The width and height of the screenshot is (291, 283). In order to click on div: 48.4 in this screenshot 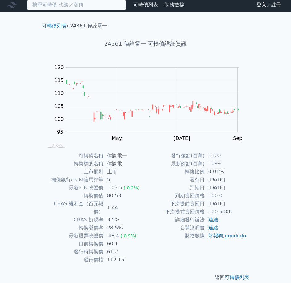, I will do `click(114, 236)`.